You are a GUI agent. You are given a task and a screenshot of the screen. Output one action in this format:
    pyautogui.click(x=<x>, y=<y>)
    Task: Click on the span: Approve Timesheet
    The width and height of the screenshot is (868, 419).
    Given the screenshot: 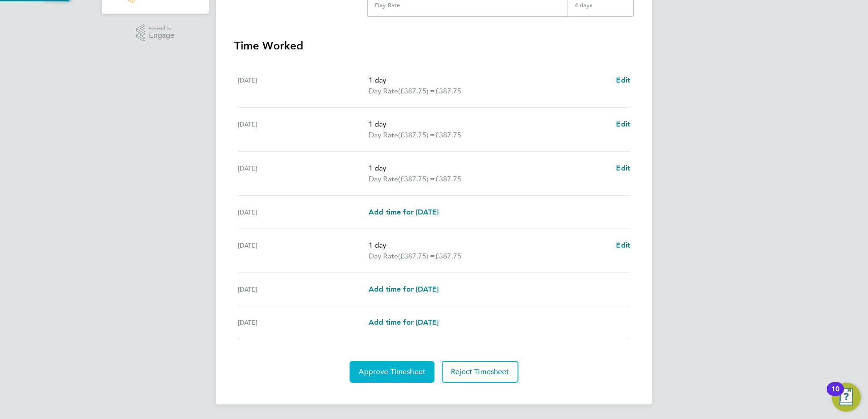 What is the action you would take?
    pyautogui.click(x=392, y=372)
    